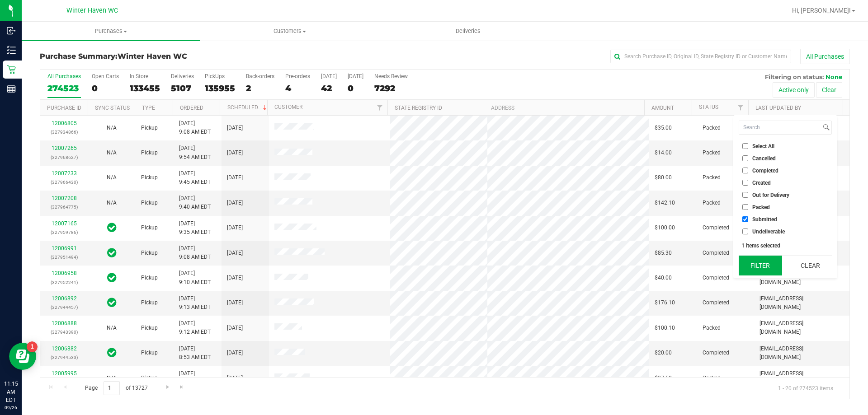 This screenshot has width=868, height=415. Describe the element at coordinates (760, 266) in the screenshot. I see `button: Filter` at that location.